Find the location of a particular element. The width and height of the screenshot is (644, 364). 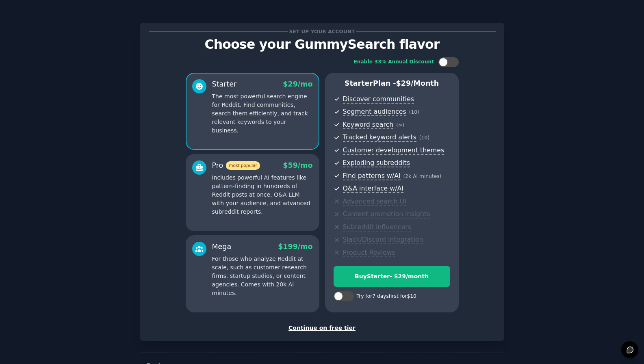

span: most popular is located at coordinates (243, 165).